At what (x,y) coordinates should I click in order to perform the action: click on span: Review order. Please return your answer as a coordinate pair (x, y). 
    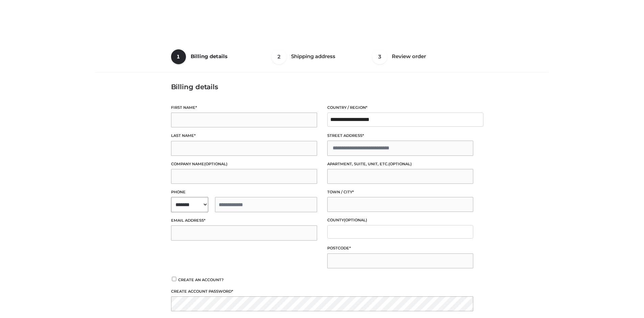
    Looking at the image, I should click on (409, 56).